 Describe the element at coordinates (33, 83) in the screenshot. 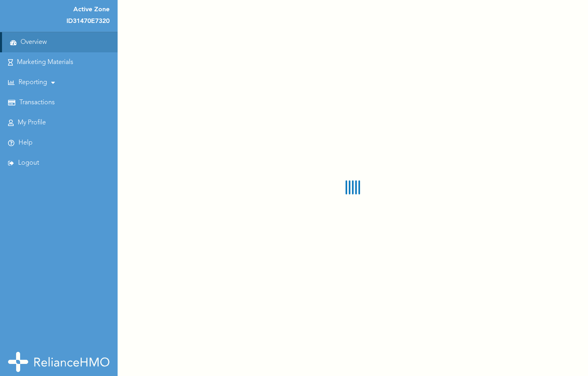

I see `p: Reporting` at that location.